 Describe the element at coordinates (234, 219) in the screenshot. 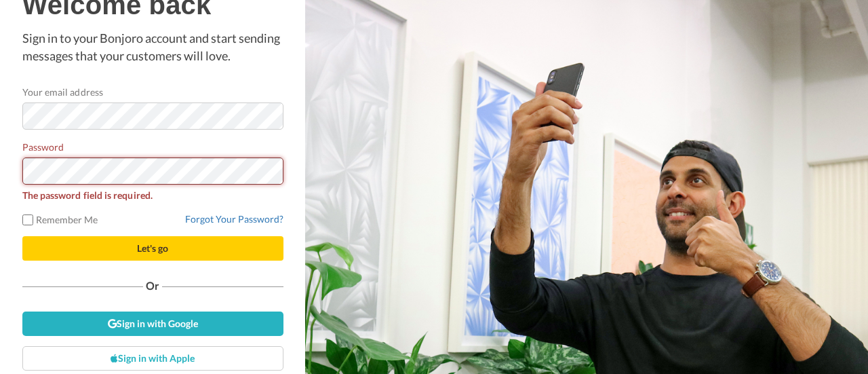

I see `a: Forgot Your Password?` at that location.